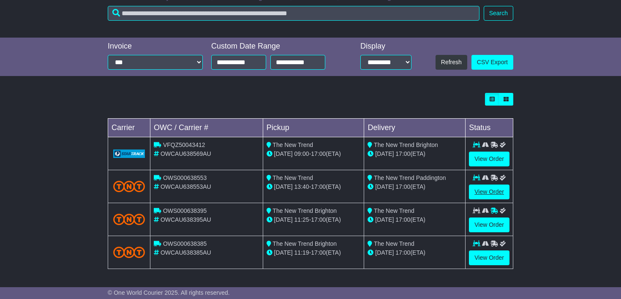 The width and height of the screenshot is (621, 299). Describe the element at coordinates (184, 145) in the screenshot. I see `span: VFQZ50043412` at that location.